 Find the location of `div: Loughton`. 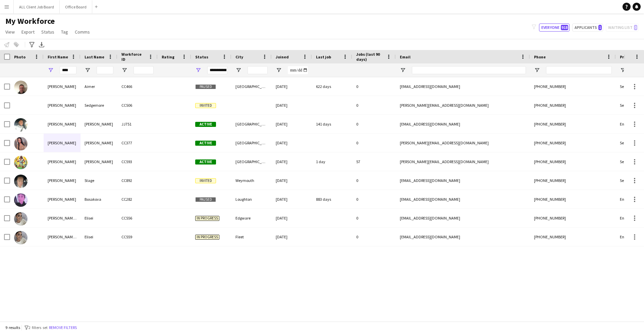

div: Loughton is located at coordinates (251, 200).